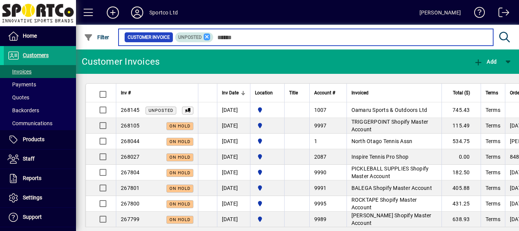 This screenshot has height=231, width=519. What do you see at coordinates (461, 203) in the screenshot?
I see `td: 431.25` at bounding box center [461, 203].